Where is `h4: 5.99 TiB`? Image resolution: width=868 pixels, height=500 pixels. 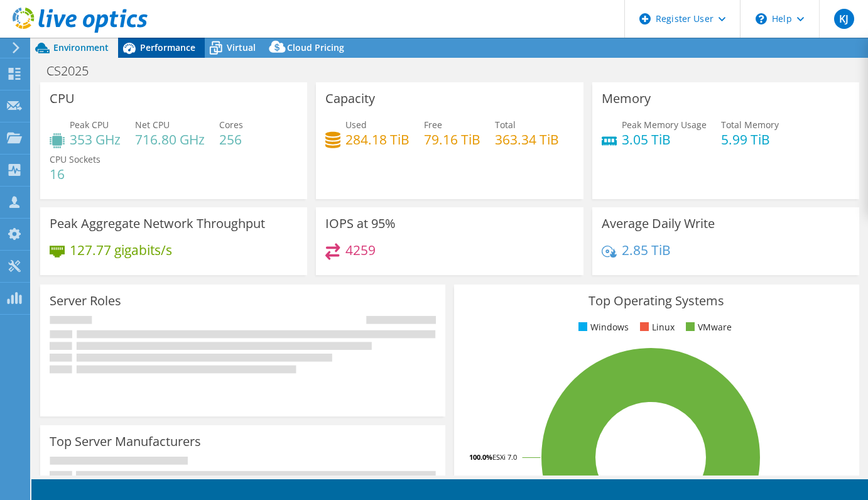
h4: 5.99 TiB is located at coordinates (749, 139).